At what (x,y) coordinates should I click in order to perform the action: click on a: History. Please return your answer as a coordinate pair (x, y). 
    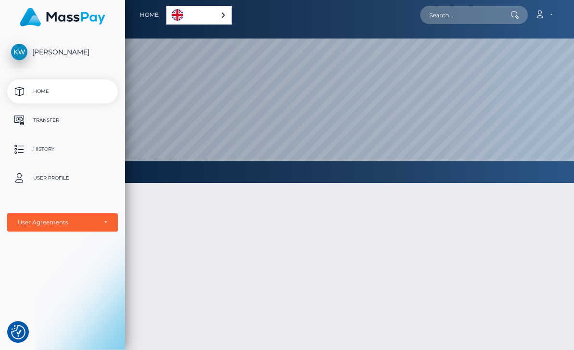
    Looking at the image, I should click on (63, 149).